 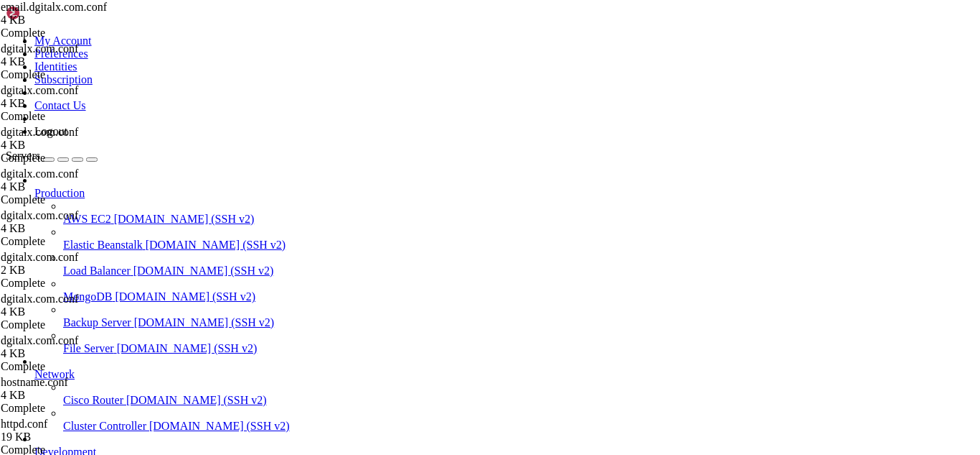 What do you see at coordinates (67, 270) in the screenshot?
I see `div: 2 KB` at bounding box center [67, 270].